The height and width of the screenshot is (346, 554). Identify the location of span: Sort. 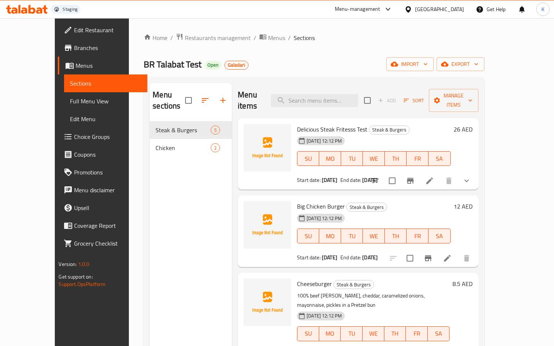
(413, 100).